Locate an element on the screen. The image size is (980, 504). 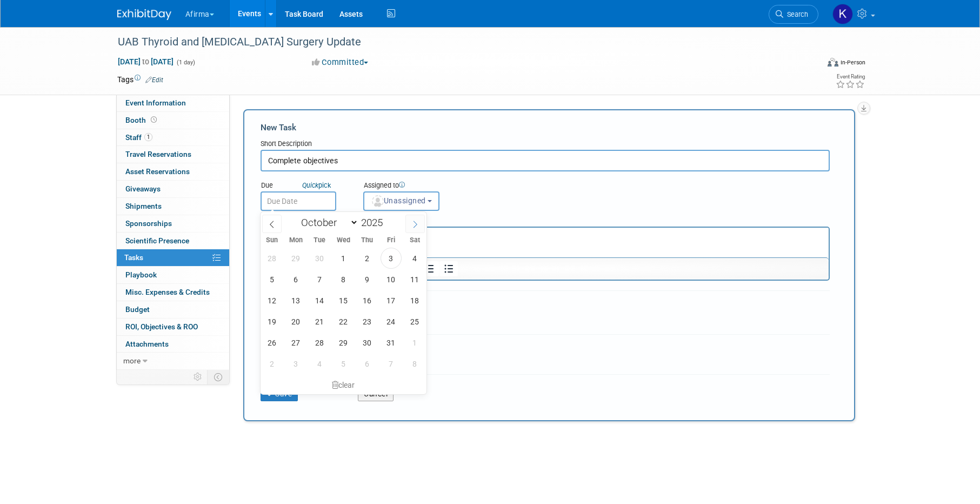
span: October 5, 2025 is located at coordinates (272, 279).